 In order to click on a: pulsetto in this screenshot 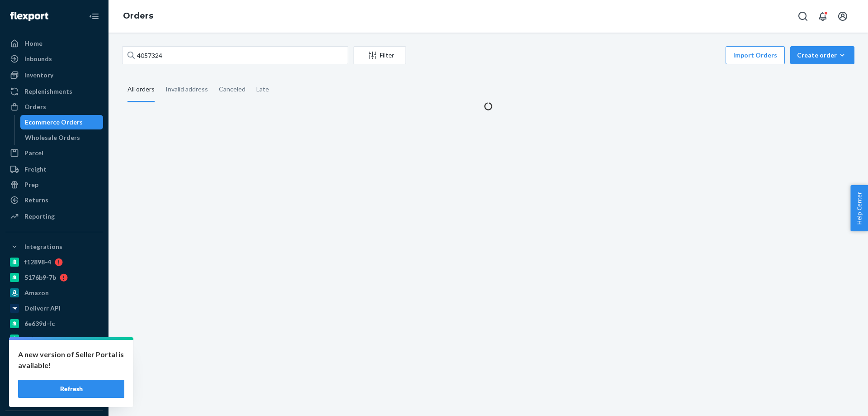, I will do `click(54, 339)`.